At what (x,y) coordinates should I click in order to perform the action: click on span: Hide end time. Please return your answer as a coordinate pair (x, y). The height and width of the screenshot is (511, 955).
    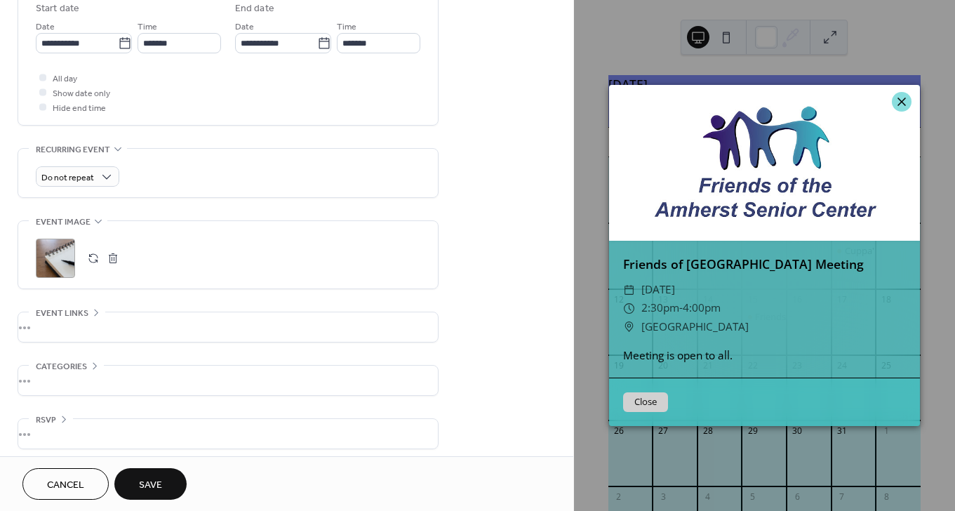
    Looking at the image, I should click on (79, 108).